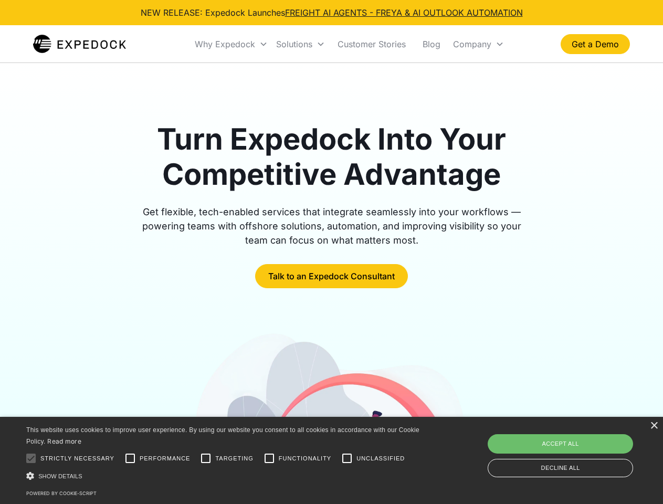 This screenshot has height=504, width=663. What do you see at coordinates (305, 458) in the screenshot?
I see `span: Functionality` at bounding box center [305, 458].